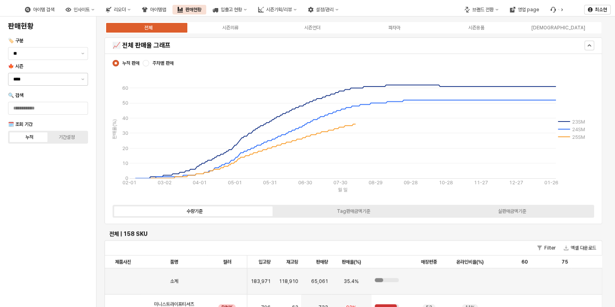 The width and height of the screenshot is (615, 307). What do you see at coordinates (29, 137) in the screenshot?
I see `label: 누적` at bounding box center [29, 137].